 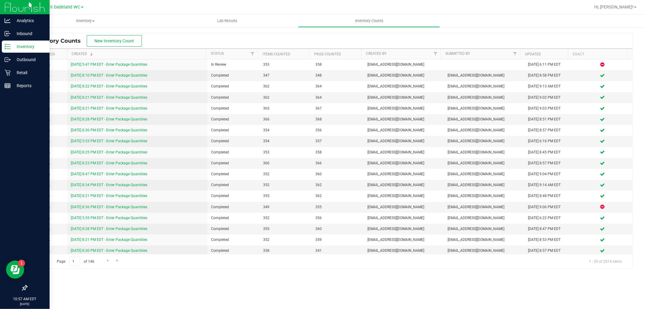 I want to click on a: Inventory, so click(x=85, y=21).